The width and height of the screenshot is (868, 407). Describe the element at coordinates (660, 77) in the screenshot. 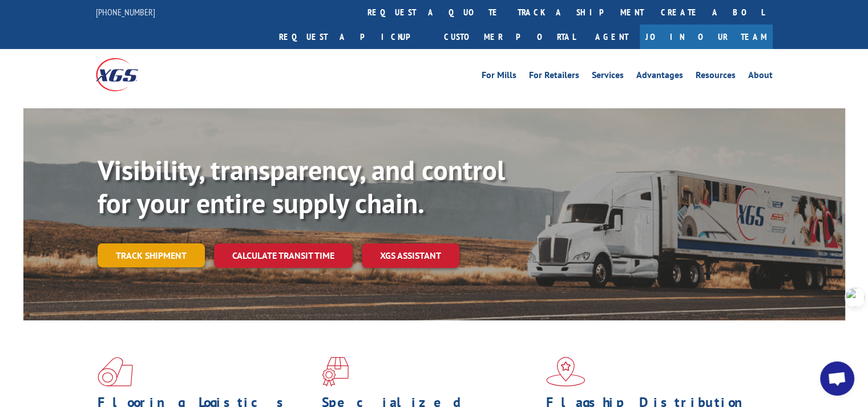

I see `a: Advantages` at that location.